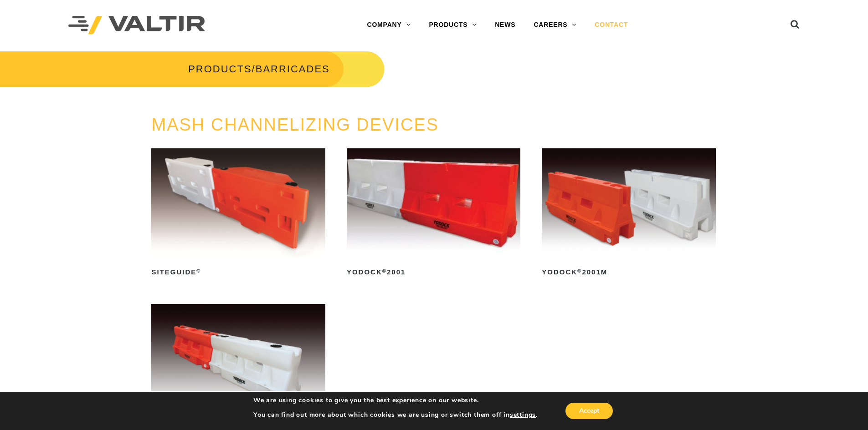  I want to click on a: COMPANY, so click(389, 25).